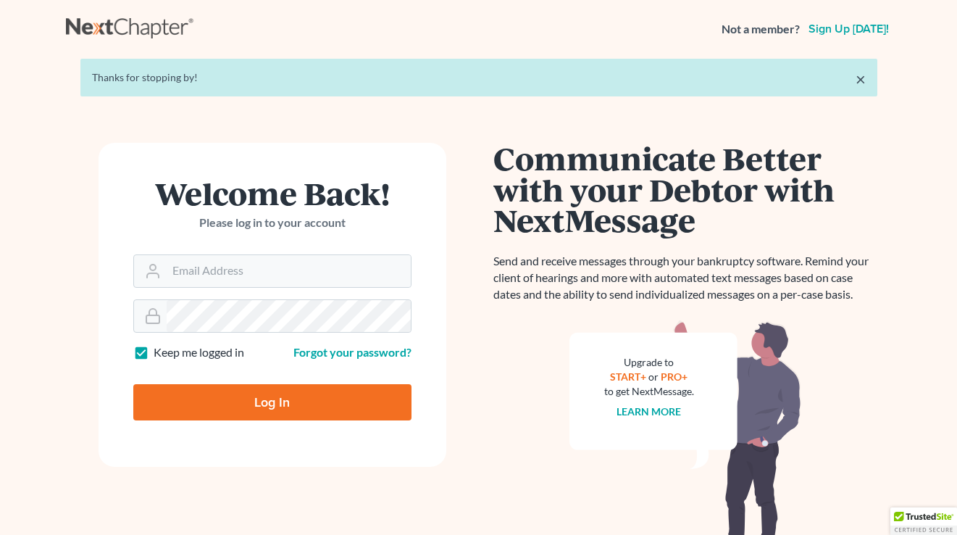 Image resolution: width=957 pixels, height=535 pixels. I want to click on a: START+, so click(628, 376).